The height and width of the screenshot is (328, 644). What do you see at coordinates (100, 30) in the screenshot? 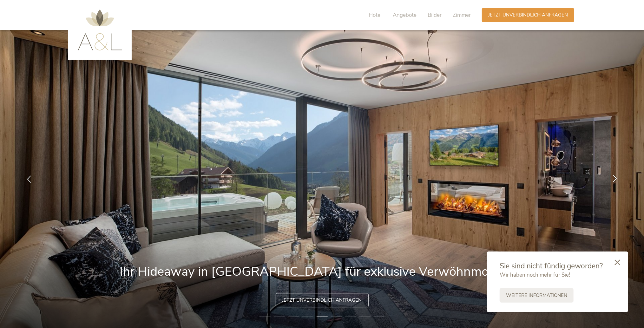
I see `img: AMONTI & LUNARIS Wellnessresort` at bounding box center [100, 30].